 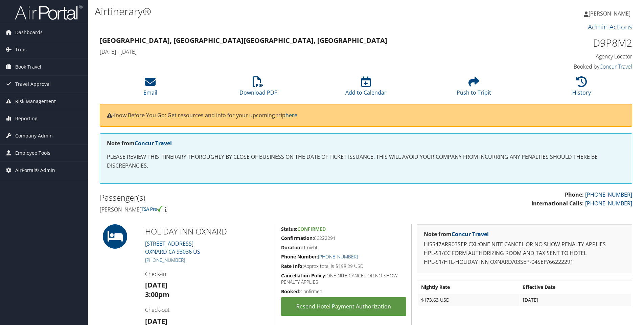 I want to click on h4: Booked by, so click(x=569, y=66).